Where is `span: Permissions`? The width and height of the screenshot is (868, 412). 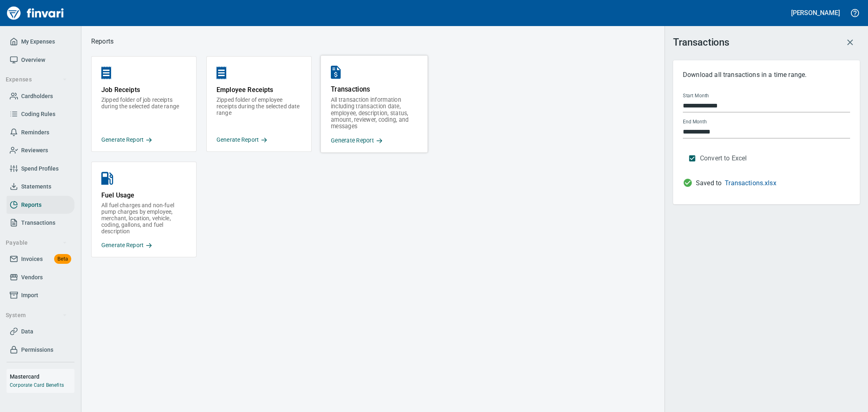 span: Permissions is located at coordinates (37, 350).